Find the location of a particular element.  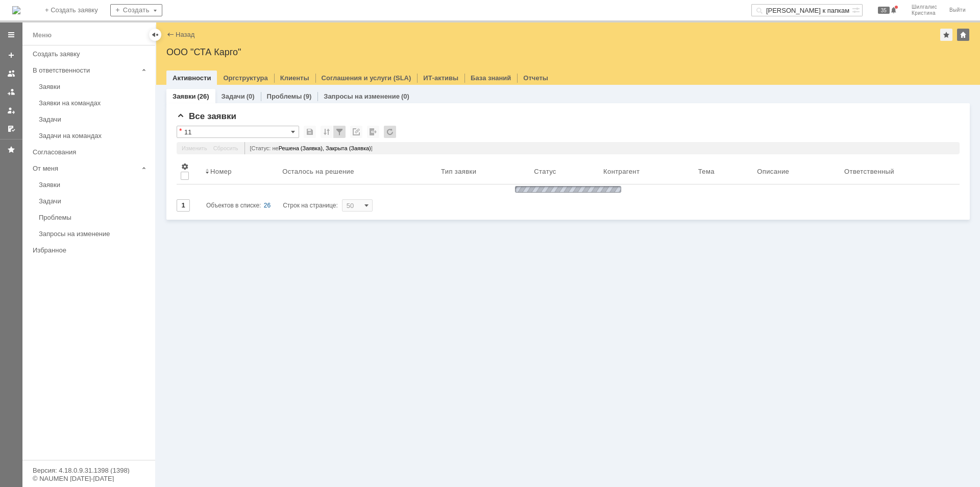

a: Мои согласования is located at coordinates (11, 129).